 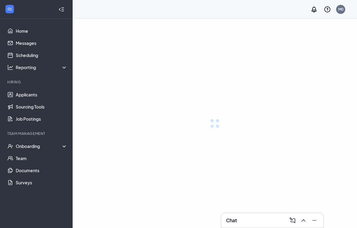 I want to click on a: Documents, so click(x=41, y=170).